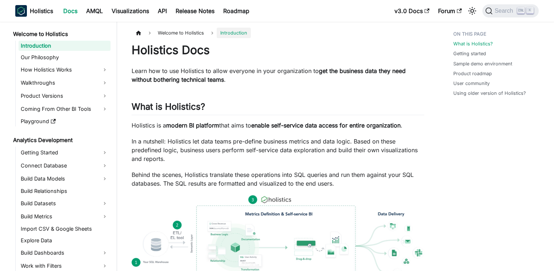  What do you see at coordinates (64, 204) in the screenshot?
I see `a: Build Datasets` at bounding box center [64, 204].